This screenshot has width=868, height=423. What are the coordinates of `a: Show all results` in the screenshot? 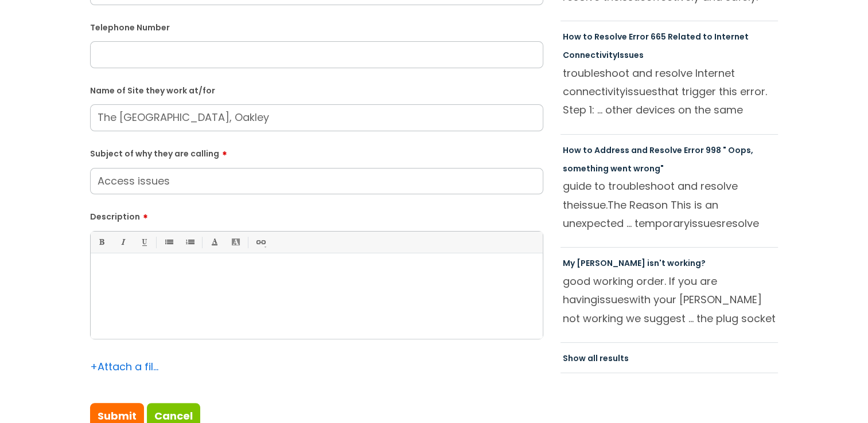 It's located at (595, 359).